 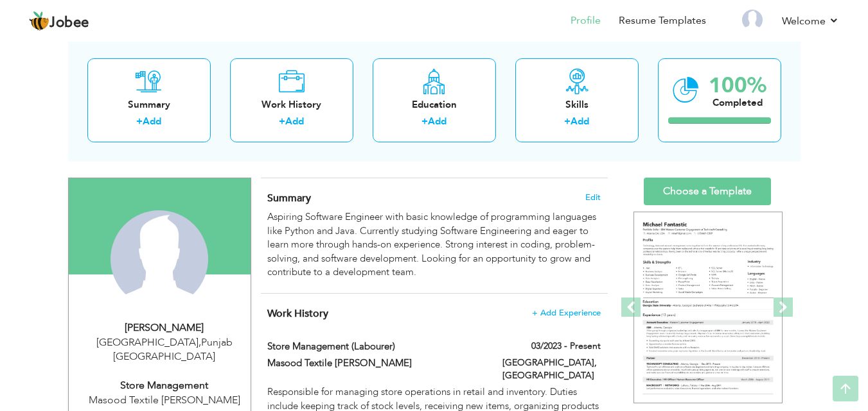 What do you see at coordinates (585, 21) in the screenshot?
I see `a: Profile` at bounding box center [585, 21].